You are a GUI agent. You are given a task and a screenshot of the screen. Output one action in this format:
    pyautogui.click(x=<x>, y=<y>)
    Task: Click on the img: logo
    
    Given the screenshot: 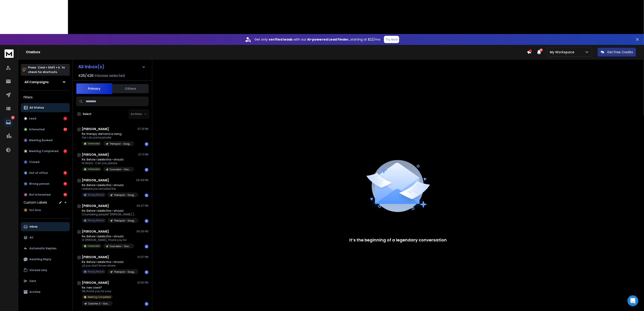 What is the action you would take?
    pyautogui.click(x=9, y=53)
    